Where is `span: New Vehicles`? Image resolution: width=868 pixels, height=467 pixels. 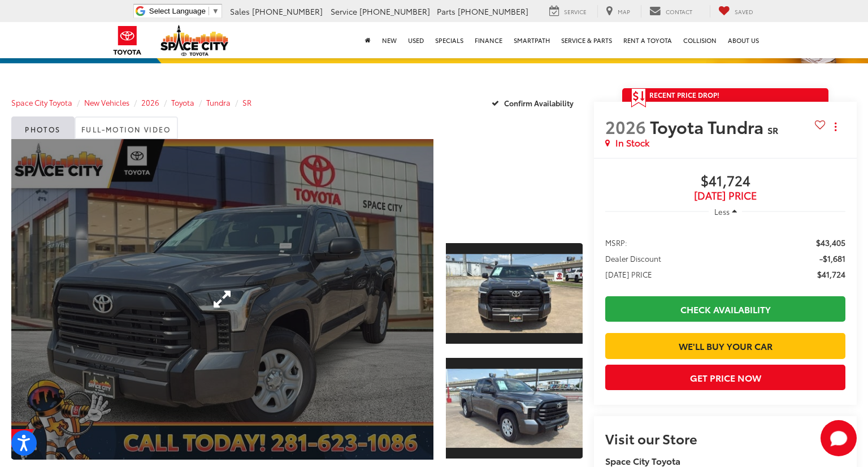
span: New Vehicles is located at coordinates (107, 103).